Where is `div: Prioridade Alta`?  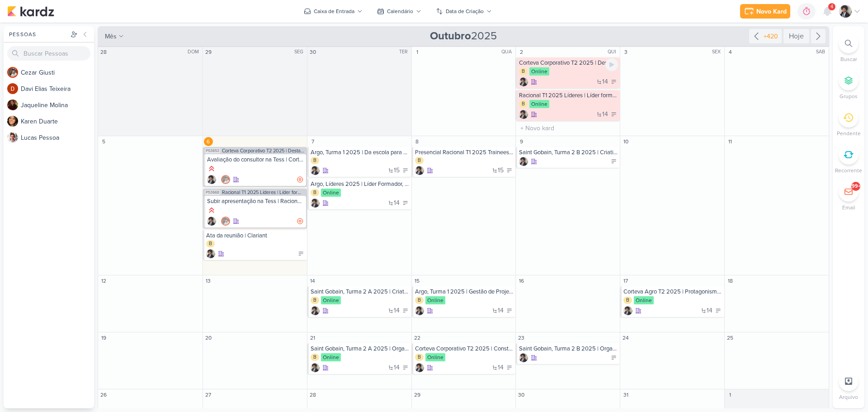
div: Prioridade Alta is located at coordinates (212, 169).